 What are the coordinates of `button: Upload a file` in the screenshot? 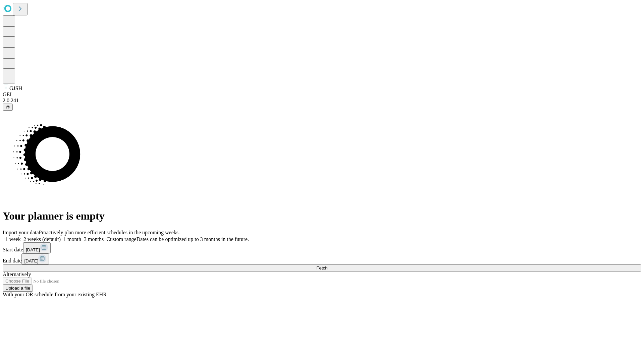 It's located at (18, 288).